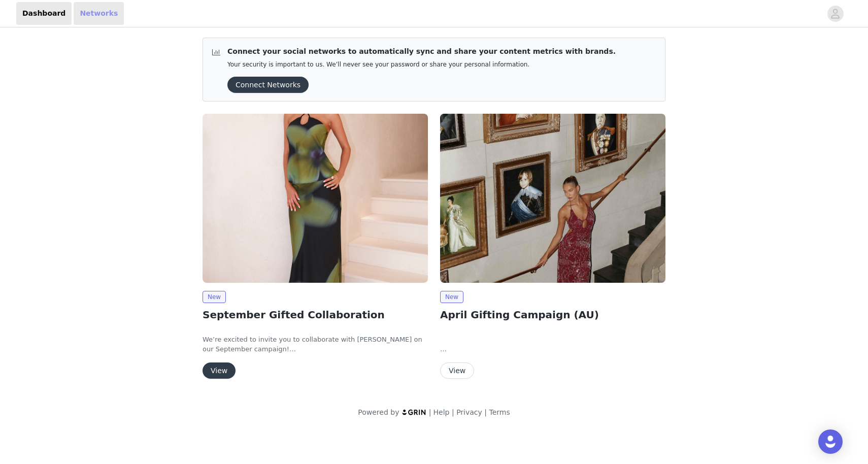 Image resolution: width=868 pixels, height=464 pixels. What do you see at coordinates (98, 13) in the screenshot?
I see `a: Networks` at bounding box center [98, 13].